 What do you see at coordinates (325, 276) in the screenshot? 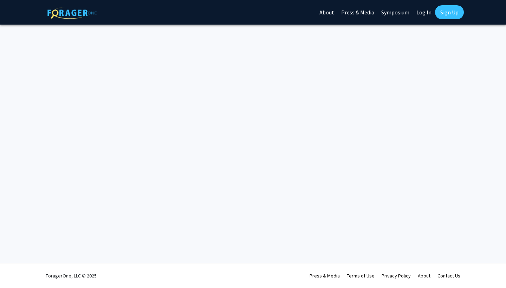
I see `a: Press & Media` at bounding box center [325, 276].